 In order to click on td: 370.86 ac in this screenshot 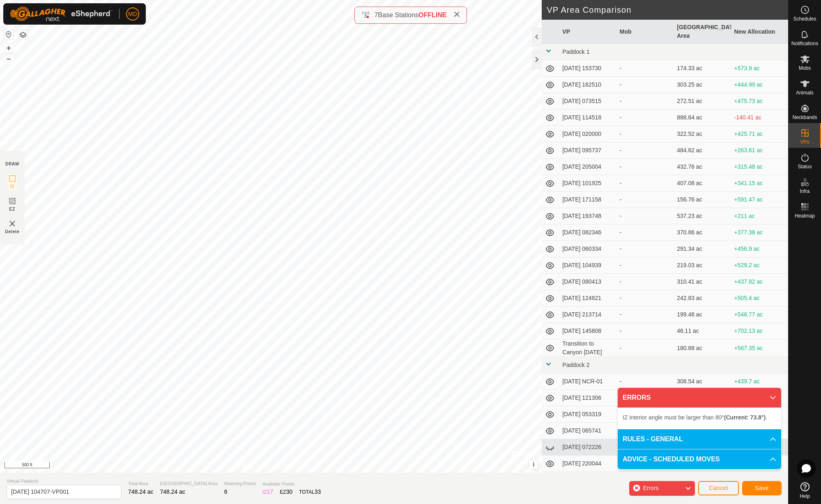, I will do `click(702, 233)`.